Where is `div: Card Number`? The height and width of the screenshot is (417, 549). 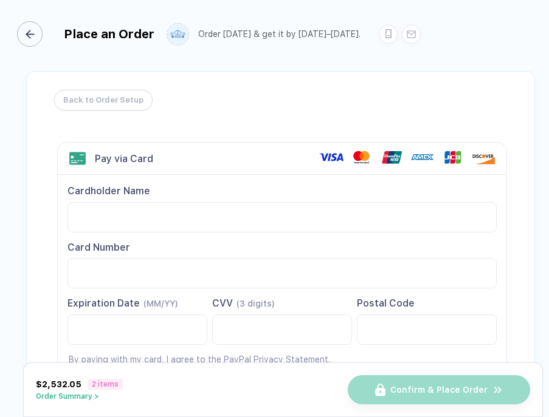
div: Card Number is located at coordinates (282, 248).